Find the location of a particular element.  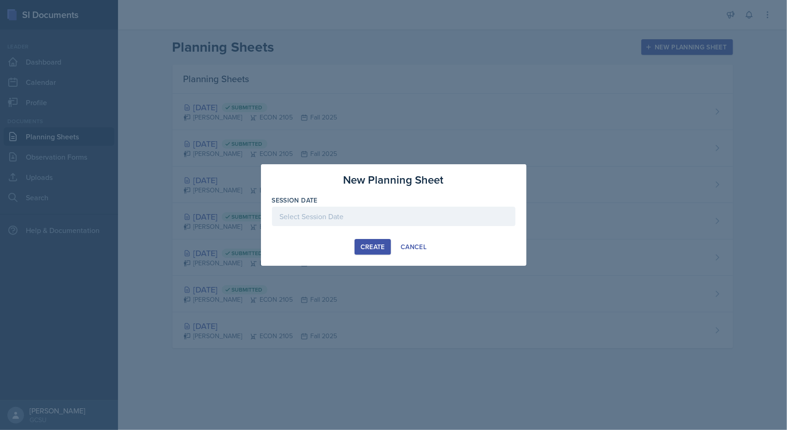

button: Cancel is located at coordinates (413, 247).